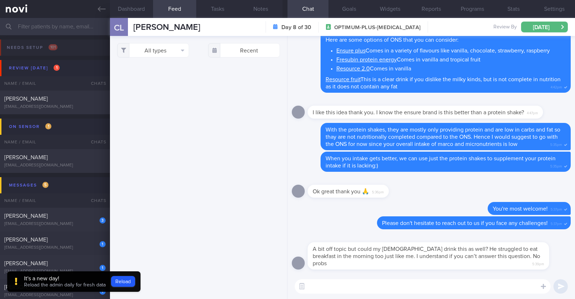 This screenshot has height=299, width=575. What do you see at coordinates (340, 191) in the screenshot?
I see `span: Ok great thank you 🙏` at bounding box center [340, 191].